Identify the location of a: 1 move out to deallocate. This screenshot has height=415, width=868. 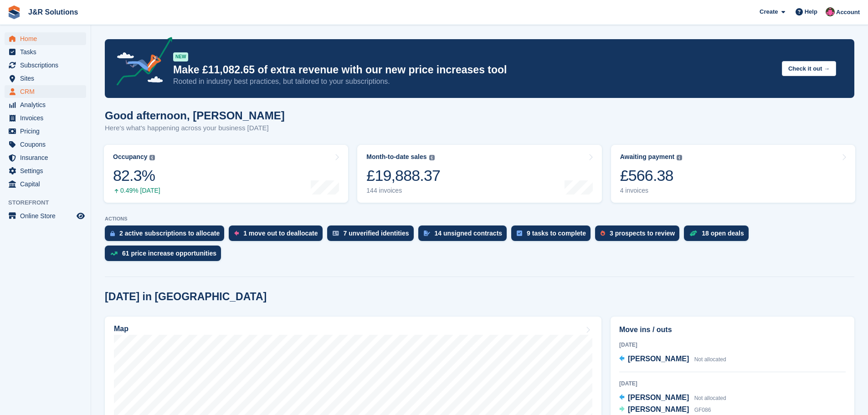
(278, 236).